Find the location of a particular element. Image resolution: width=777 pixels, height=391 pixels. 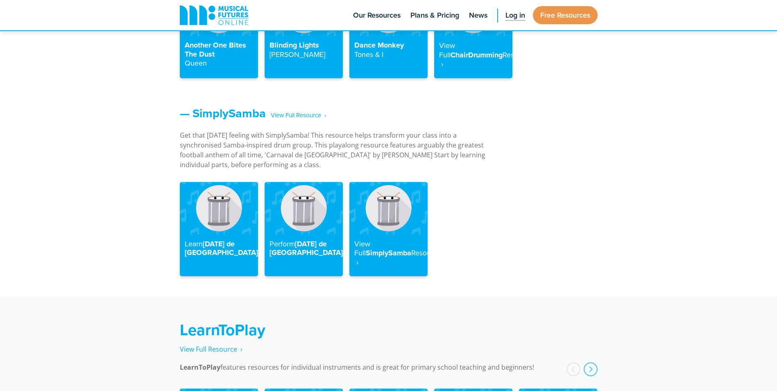

a: — SimplySamba‎ ‎ ‎ View Full Resource‎‏‏‎ ‎ › is located at coordinates (253, 113).